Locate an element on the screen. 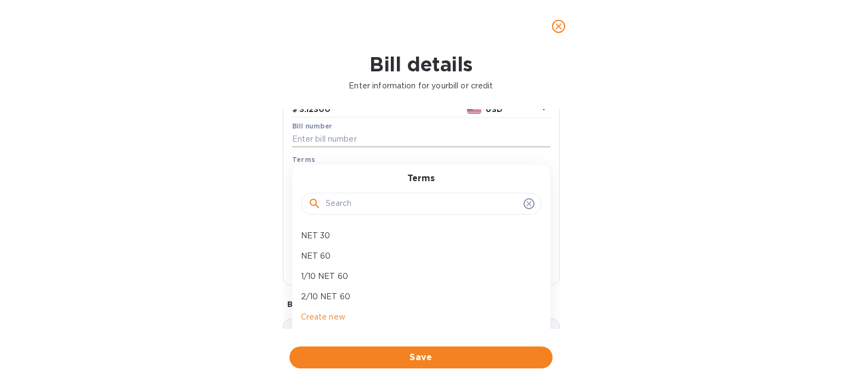  p: 2/10 NET 60 is located at coordinates (417, 296).